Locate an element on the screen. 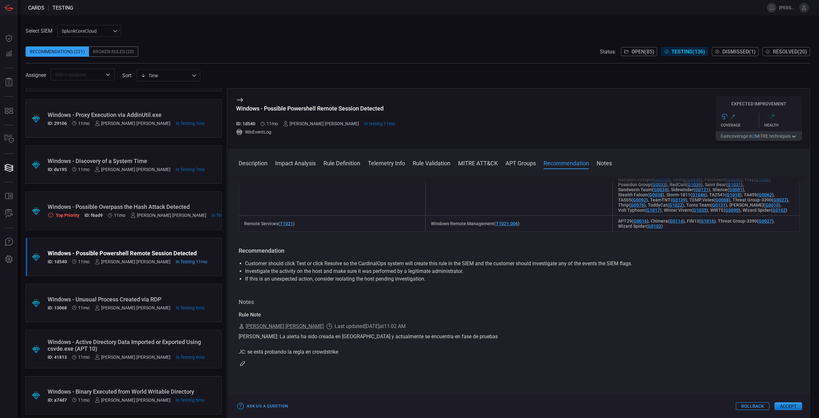  h5: ID: a74d7 is located at coordinates (57, 400).